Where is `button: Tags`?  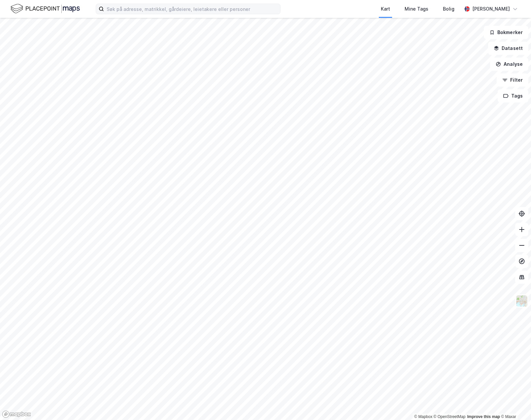 button: Tags is located at coordinates (514, 95).